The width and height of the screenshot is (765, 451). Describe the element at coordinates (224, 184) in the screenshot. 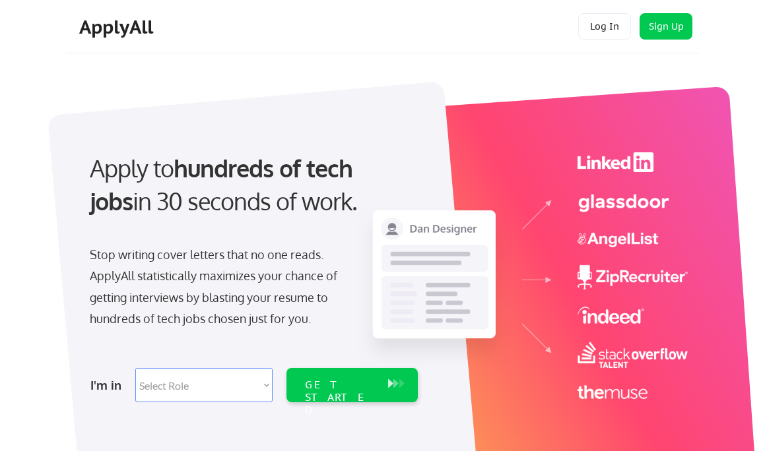

I see `strong: hundreds of tech jobs` at that location.